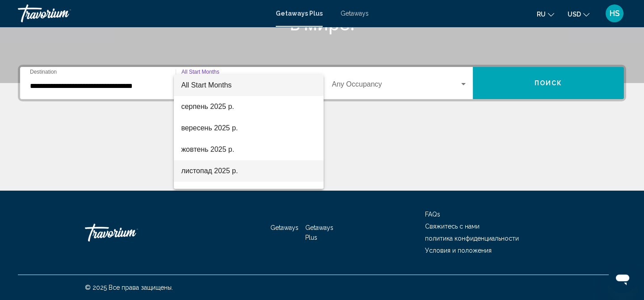  Describe the element at coordinates (249, 193) in the screenshot. I see `span: грудень 2025 р.` at that location.